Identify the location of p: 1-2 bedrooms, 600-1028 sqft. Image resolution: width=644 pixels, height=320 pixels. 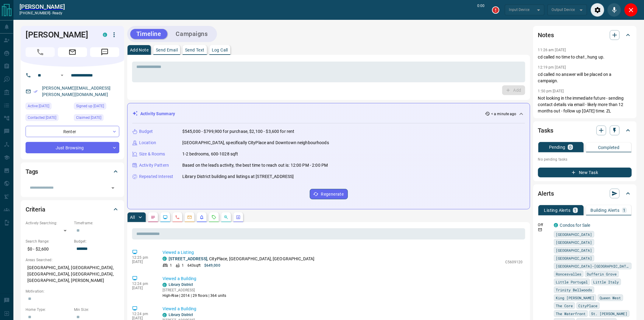
(210, 154).